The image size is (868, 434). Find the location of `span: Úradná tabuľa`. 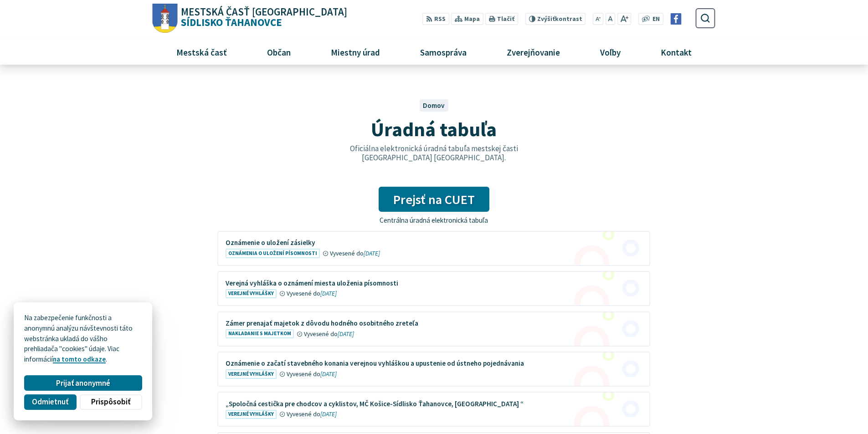

span: Úradná tabuľa is located at coordinates (434, 129).